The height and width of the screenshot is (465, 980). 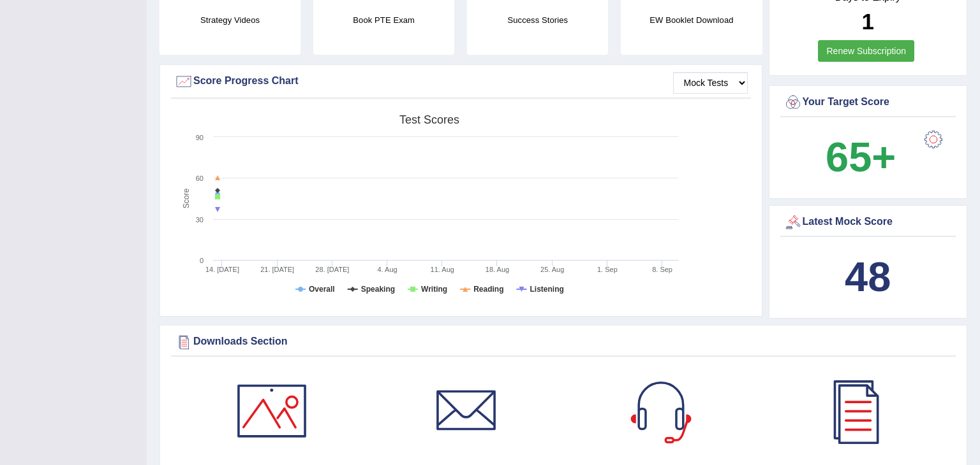 I want to click on h4: Book PTE Exam, so click(x=383, y=20).